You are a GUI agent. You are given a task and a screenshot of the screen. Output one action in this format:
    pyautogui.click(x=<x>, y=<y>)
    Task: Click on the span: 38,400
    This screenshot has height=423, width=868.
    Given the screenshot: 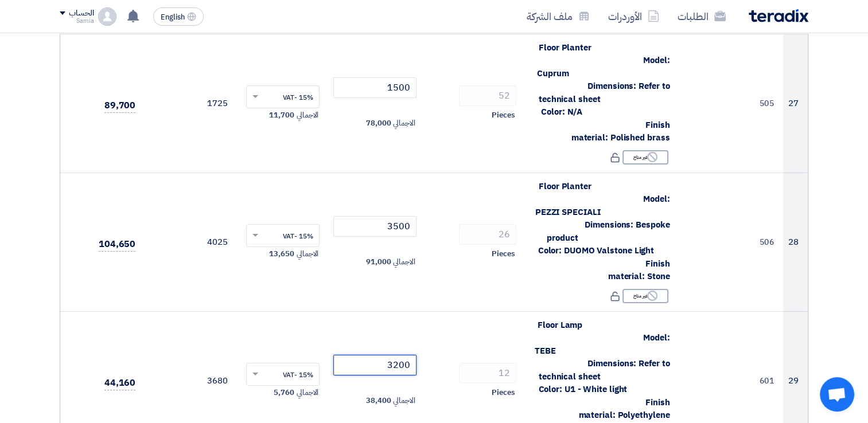 What is the action you would take?
    pyautogui.click(x=378, y=400)
    